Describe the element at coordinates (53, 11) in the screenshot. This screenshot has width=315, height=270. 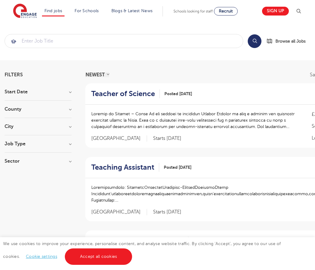
I see `a: Find jobs` at that location.